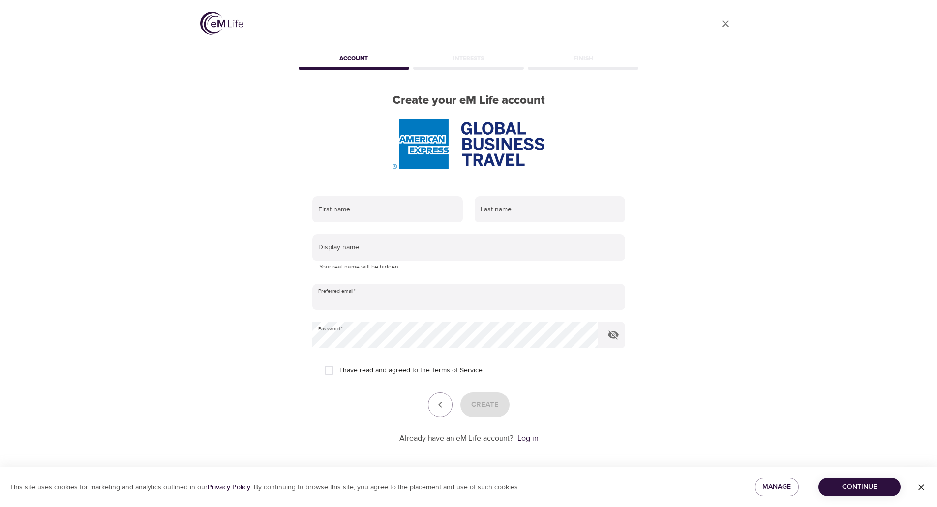 Image resolution: width=937 pixels, height=507 pixels. What do you see at coordinates (469, 100) in the screenshot?
I see `h2: Create your eM Life account` at bounding box center [469, 100].